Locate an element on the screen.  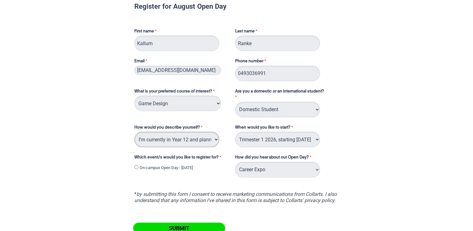
input: Phone number is located at coordinates (278, 73).